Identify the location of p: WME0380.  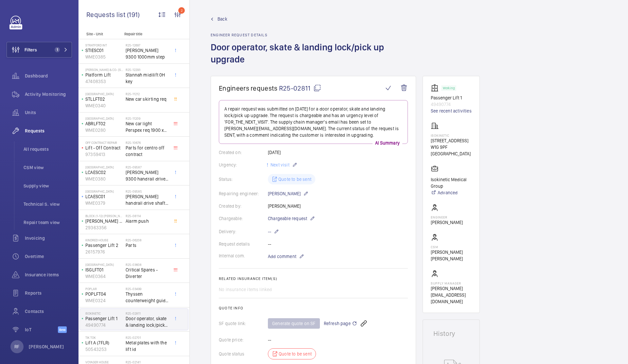
(104, 179).